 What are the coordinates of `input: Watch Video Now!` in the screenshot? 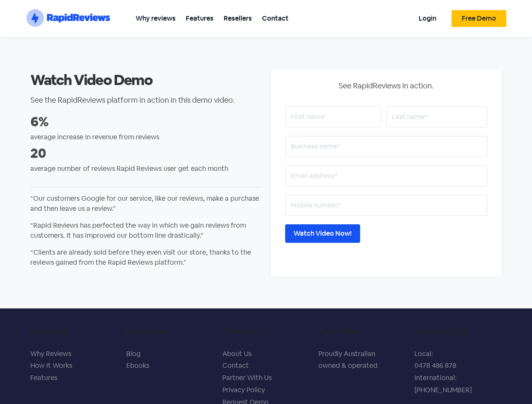 It's located at (323, 234).